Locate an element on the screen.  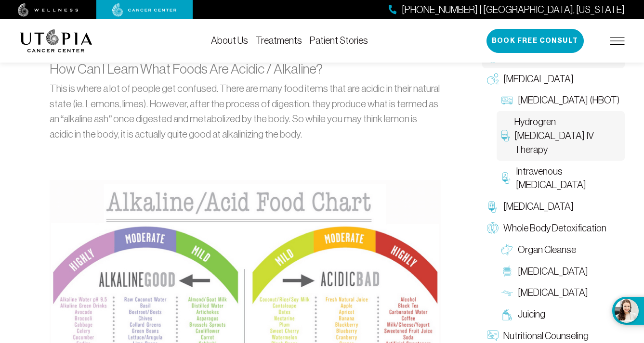
img: Hydrogren Peroxide IV Therapy is located at coordinates (505, 136).